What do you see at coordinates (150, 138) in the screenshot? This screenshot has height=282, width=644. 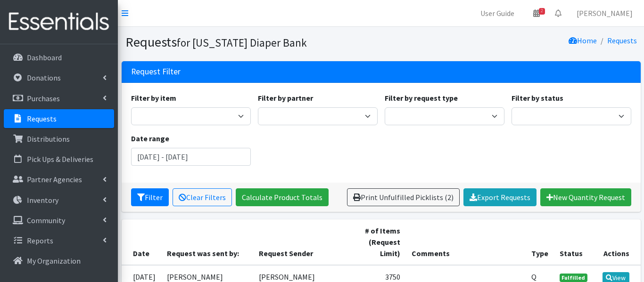 I see `label: Date range` at bounding box center [150, 138].